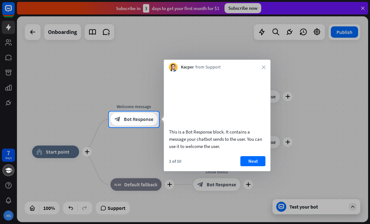 The height and width of the screenshot is (224, 370). What do you see at coordinates (118, 119) in the screenshot?
I see `i: block_bot_response` at bounding box center [118, 119].